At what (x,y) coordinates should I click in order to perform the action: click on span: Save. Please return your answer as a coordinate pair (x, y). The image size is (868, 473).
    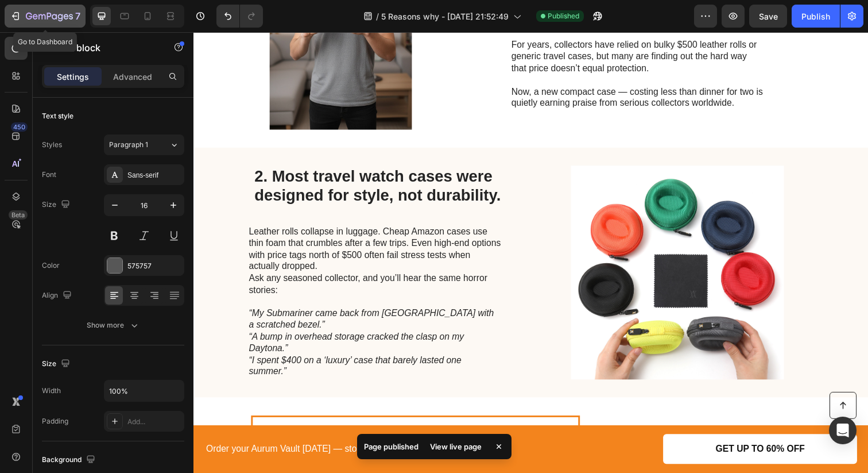
    Looking at the image, I should click on (768, 16).